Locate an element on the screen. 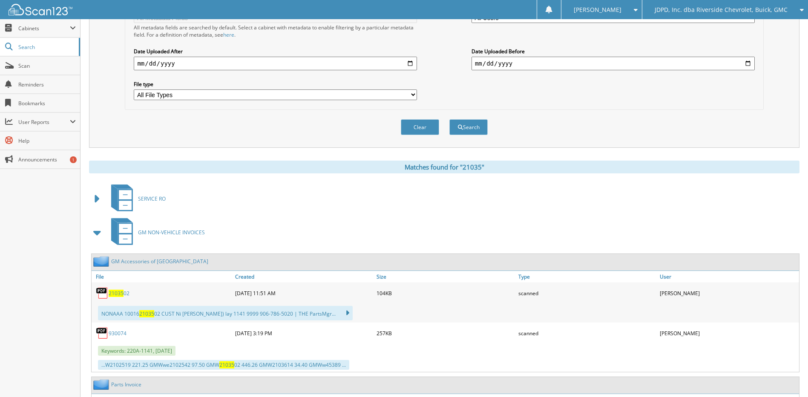 This screenshot has height=397, width=808. span: Reminders is located at coordinates (47, 84).